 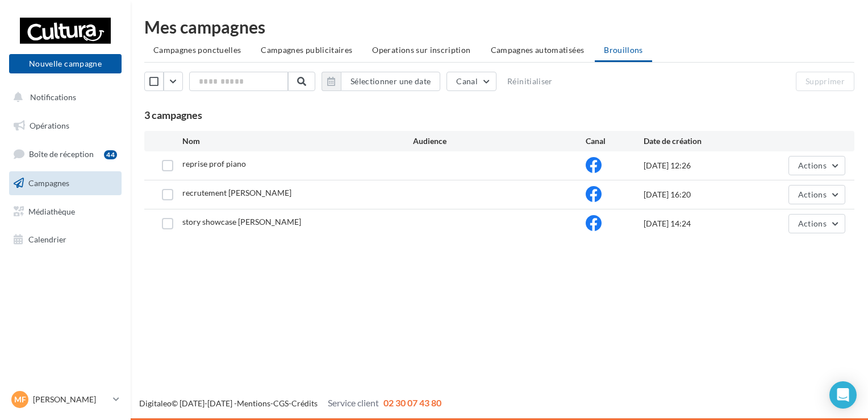 I want to click on a: Opérations, so click(x=65, y=126).